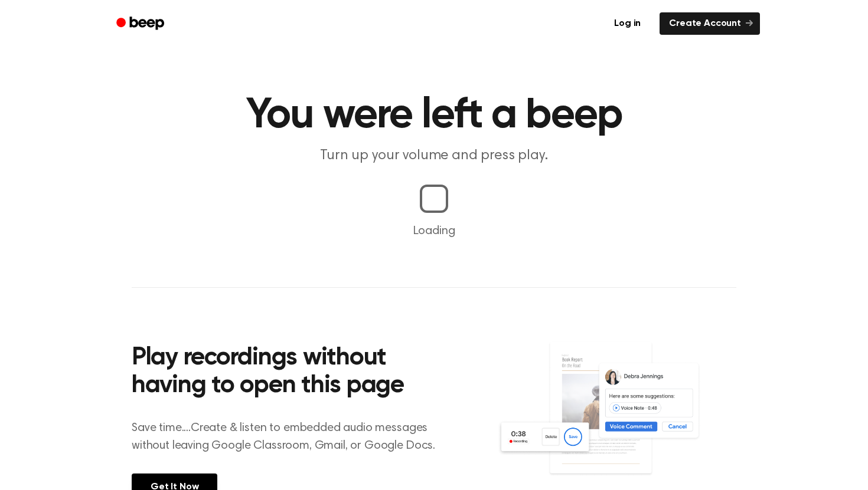 The width and height of the screenshot is (868, 490). Describe the element at coordinates (291, 372) in the screenshot. I see `h2: Play recordings without having to open this page` at that location.